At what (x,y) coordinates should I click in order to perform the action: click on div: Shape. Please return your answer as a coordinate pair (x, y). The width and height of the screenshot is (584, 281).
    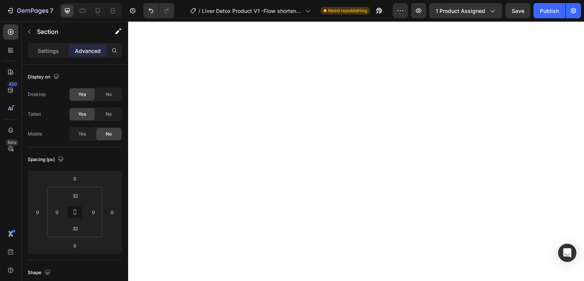
    Looking at the image, I should click on (40, 272).